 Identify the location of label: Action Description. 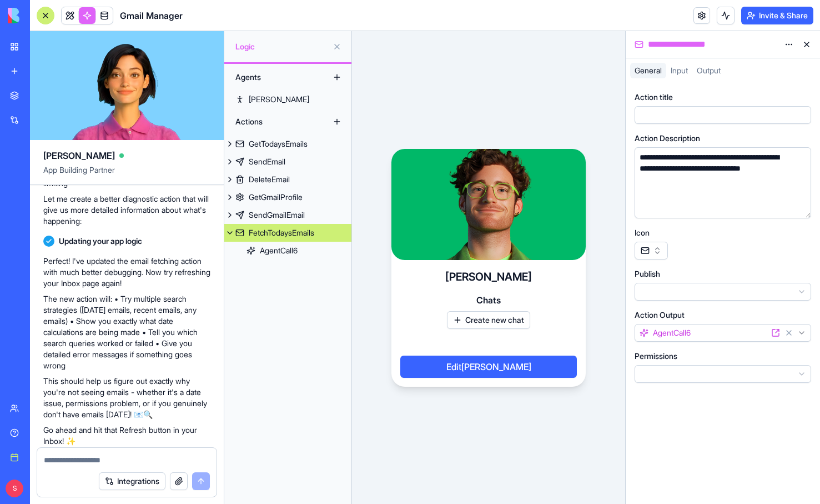
(667, 139).